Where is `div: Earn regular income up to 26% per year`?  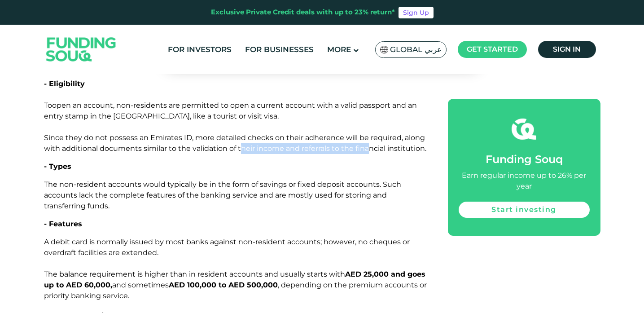
div: Earn regular income up to 26% per year is located at coordinates (524, 181).